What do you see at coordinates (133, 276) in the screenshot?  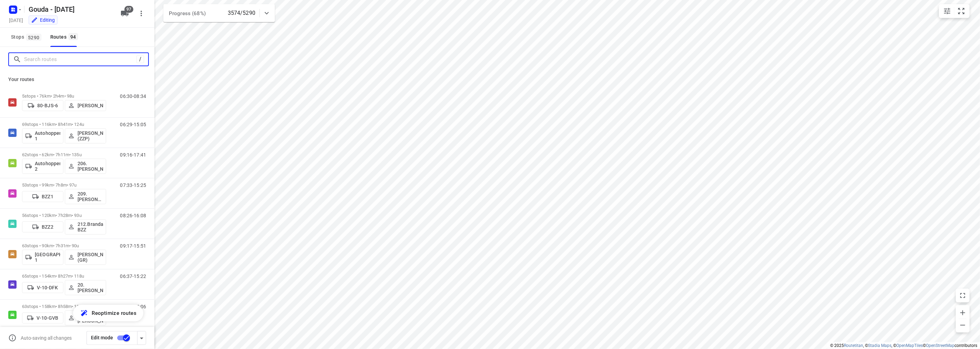 I see `p: 06:37-15:22` at bounding box center [133, 276].